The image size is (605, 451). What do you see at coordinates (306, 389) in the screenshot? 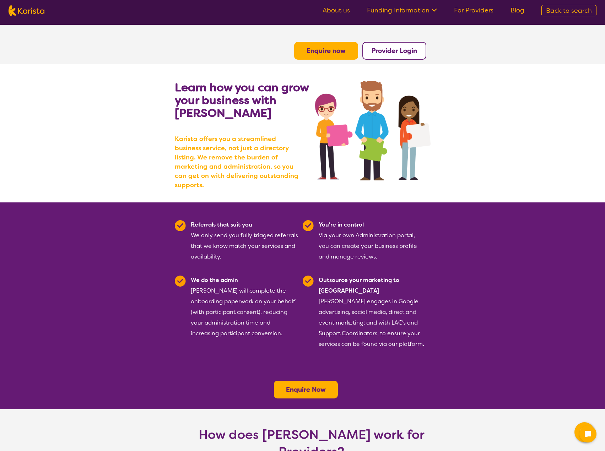
I see `b: Enquire Now` at bounding box center [306, 389].